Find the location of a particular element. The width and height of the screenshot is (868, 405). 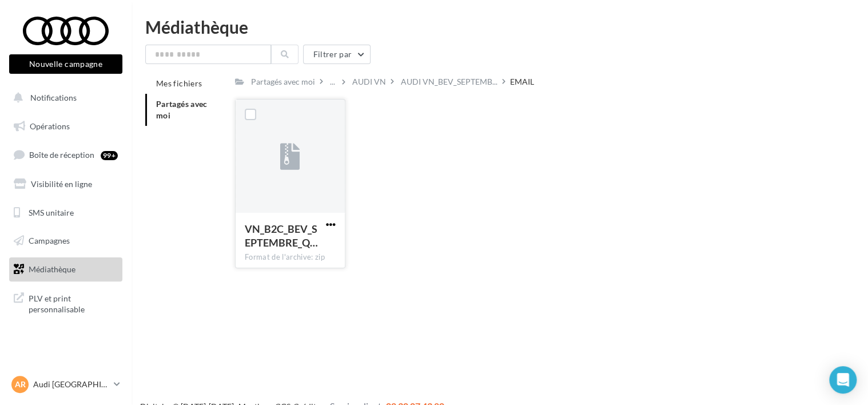

a: Médiathèque is located at coordinates (66, 269).